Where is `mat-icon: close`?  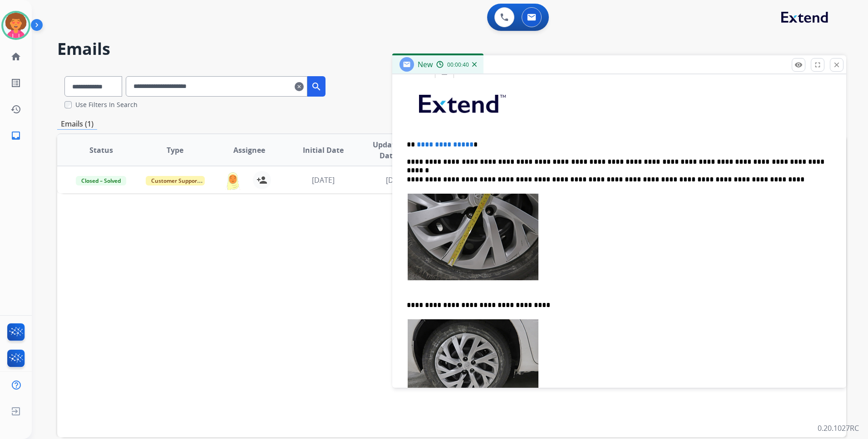
mat-icon: close is located at coordinates (837, 65).